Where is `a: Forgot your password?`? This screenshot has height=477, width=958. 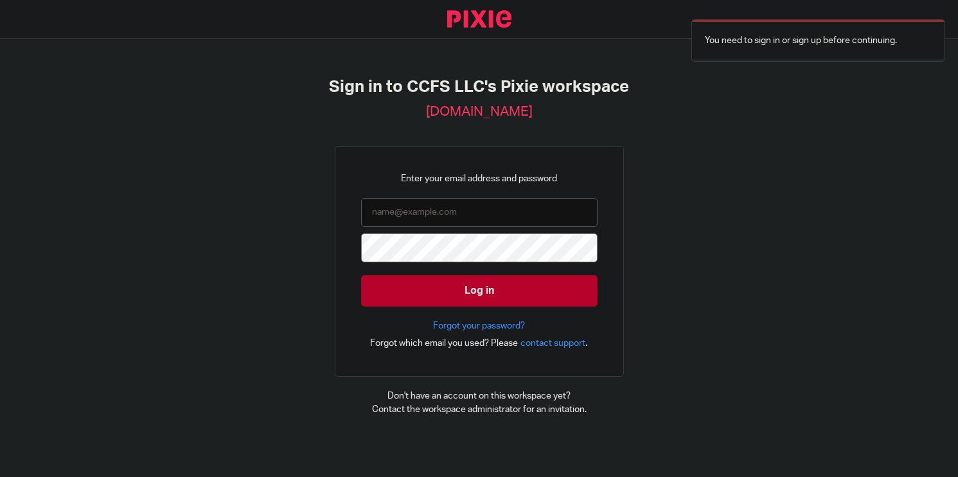 a: Forgot your password? is located at coordinates (479, 326).